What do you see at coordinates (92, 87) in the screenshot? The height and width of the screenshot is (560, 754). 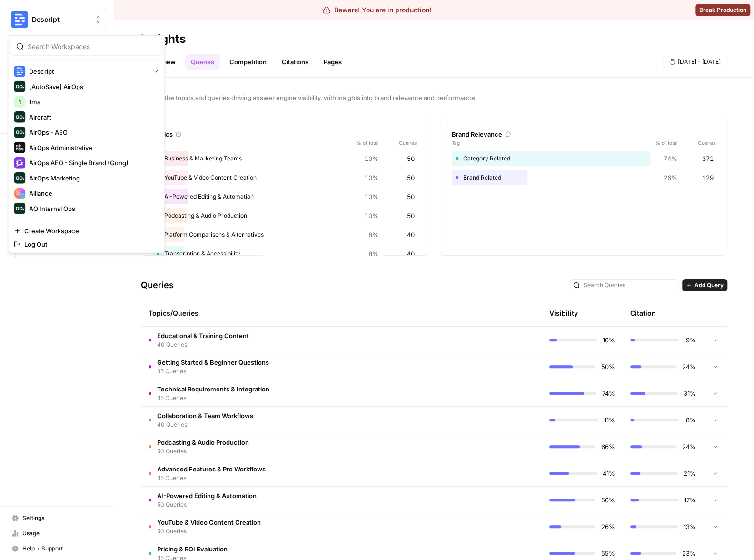 I see `span: [AutoSave] AirOps` at bounding box center [92, 87].